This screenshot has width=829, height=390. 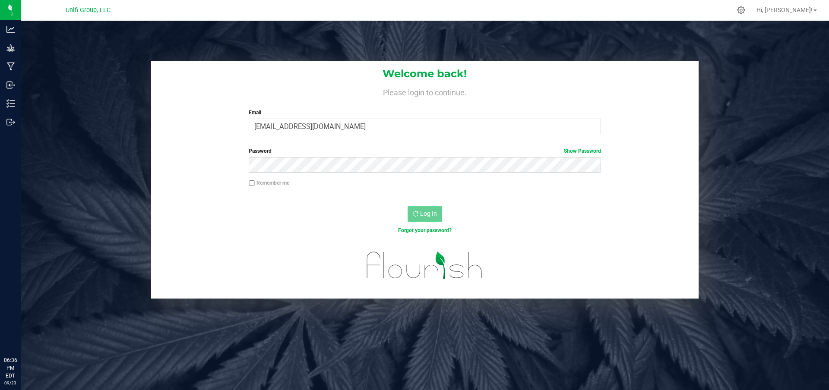 What do you see at coordinates (582, 151) in the screenshot?
I see `a: Show Password` at bounding box center [582, 151].